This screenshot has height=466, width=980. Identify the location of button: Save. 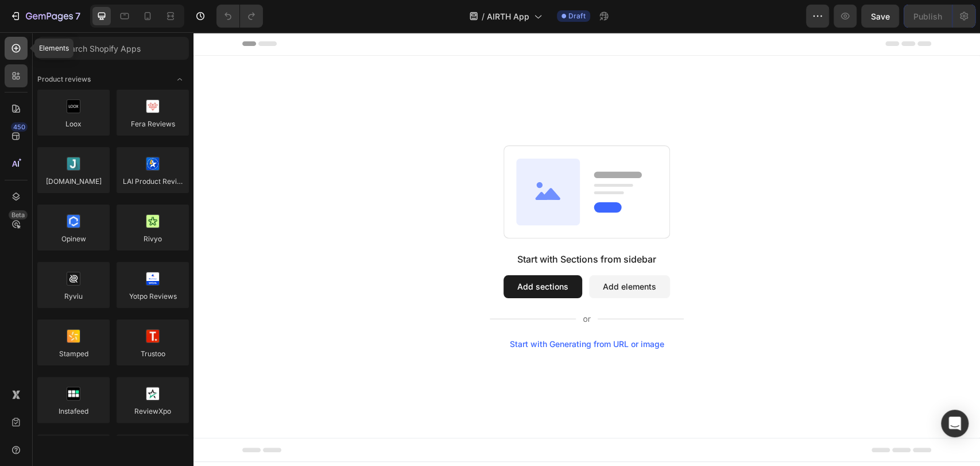
(880, 16).